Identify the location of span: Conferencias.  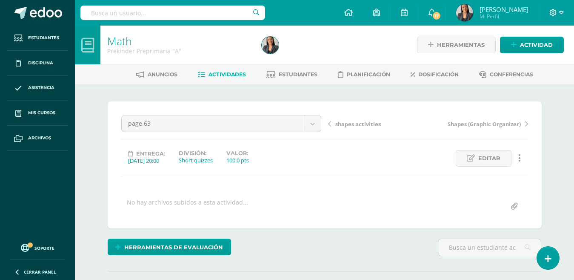
(512, 74).